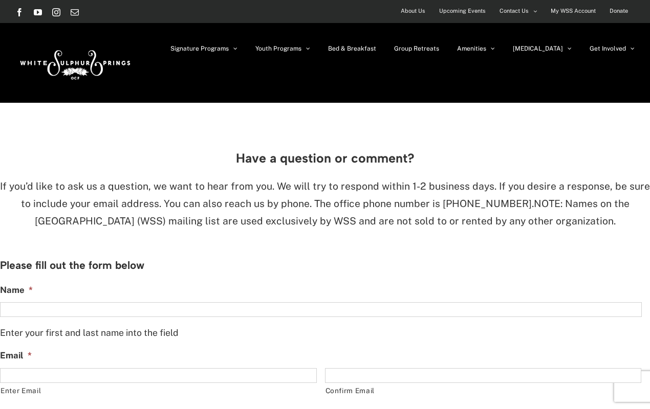 This screenshot has width=650, height=409. Describe the element at coordinates (573, 11) in the screenshot. I see `span: My WSS Account` at that location.